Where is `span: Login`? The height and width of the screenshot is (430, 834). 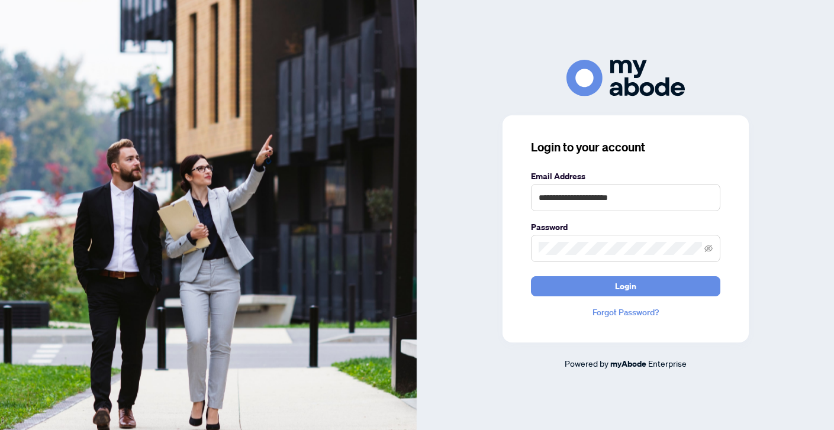 span: Login is located at coordinates (625, 286).